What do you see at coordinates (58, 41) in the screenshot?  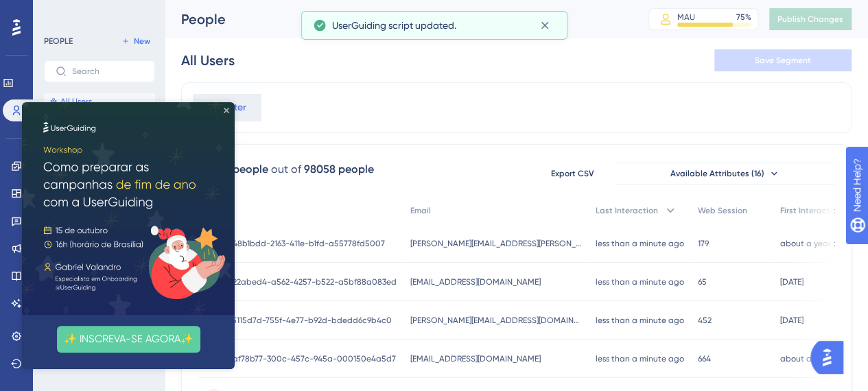 I see `div: PEOPLE` at bounding box center [58, 41].